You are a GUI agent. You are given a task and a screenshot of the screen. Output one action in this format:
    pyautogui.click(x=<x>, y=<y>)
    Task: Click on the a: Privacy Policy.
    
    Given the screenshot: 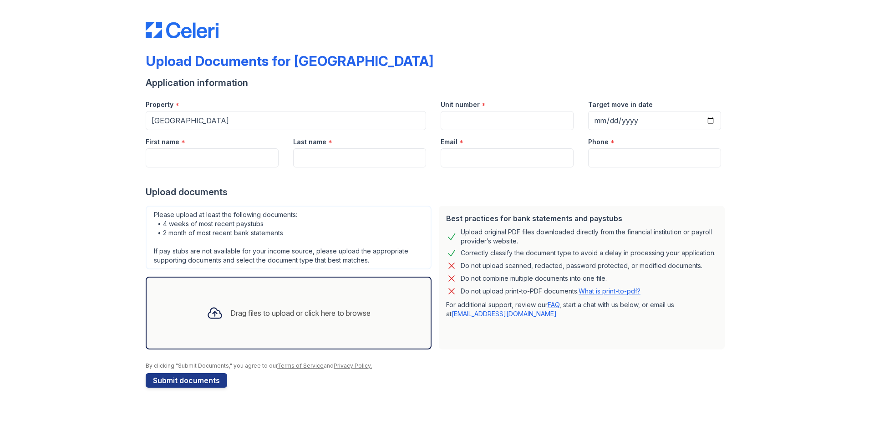 What is the action you would take?
    pyautogui.click(x=353, y=366)
    